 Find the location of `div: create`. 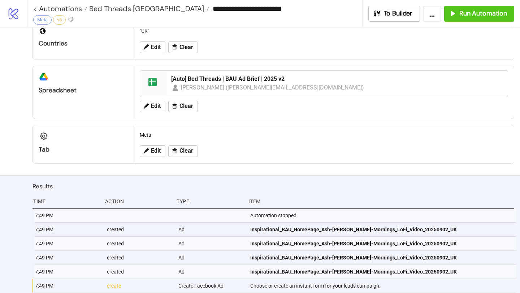

div: create is located at coordinates (139, 286).